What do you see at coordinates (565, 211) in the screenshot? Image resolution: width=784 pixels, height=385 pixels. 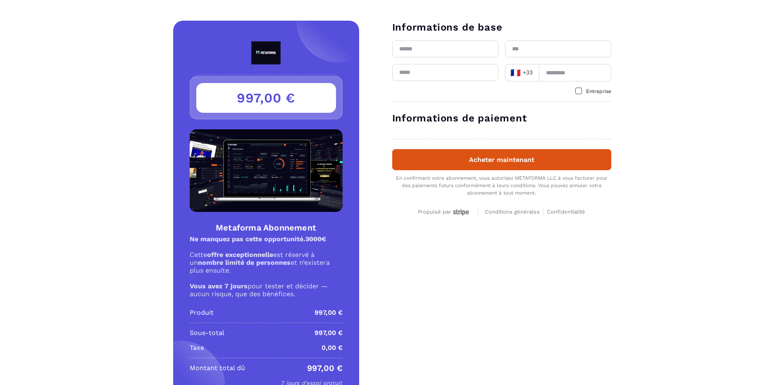 I see `a: Confidentialité` at bounding box center [565, 211].